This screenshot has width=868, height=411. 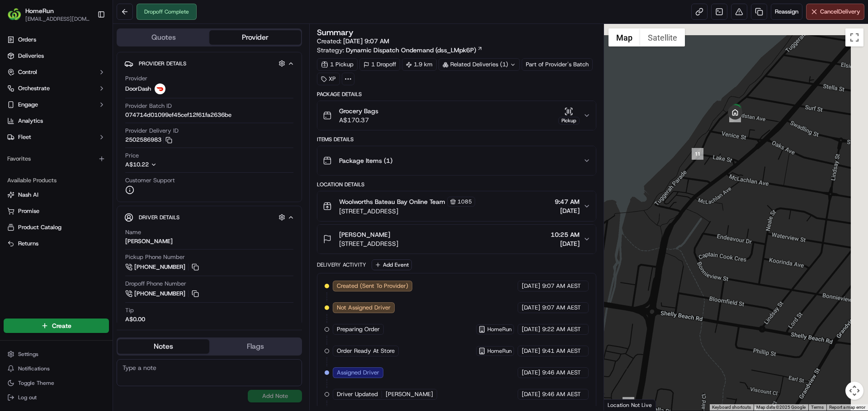 What do you see at coordinates (358, 120) in the screenshot?
I see `span: A$170.37` at bounding box center [358, 120].